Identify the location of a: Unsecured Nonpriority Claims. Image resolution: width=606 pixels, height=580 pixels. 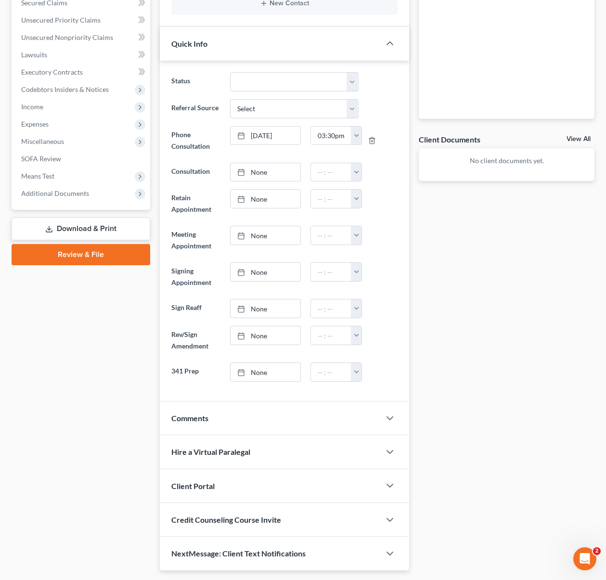
(82, 38).